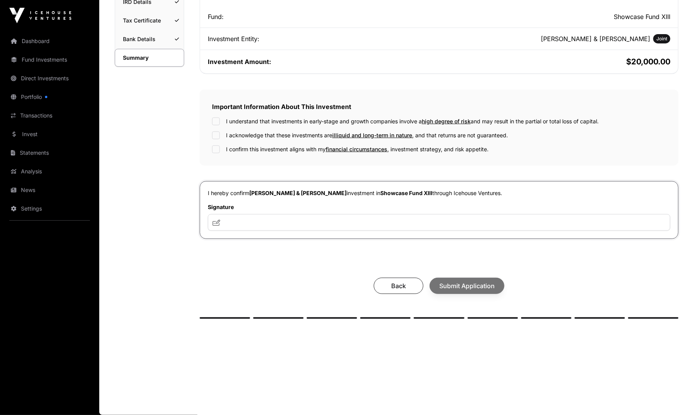 The height and width of the screenshot is (415, 694). Describe the element at coordinates (439, 207) in the screenshot. I see `label: Signature` at that location.